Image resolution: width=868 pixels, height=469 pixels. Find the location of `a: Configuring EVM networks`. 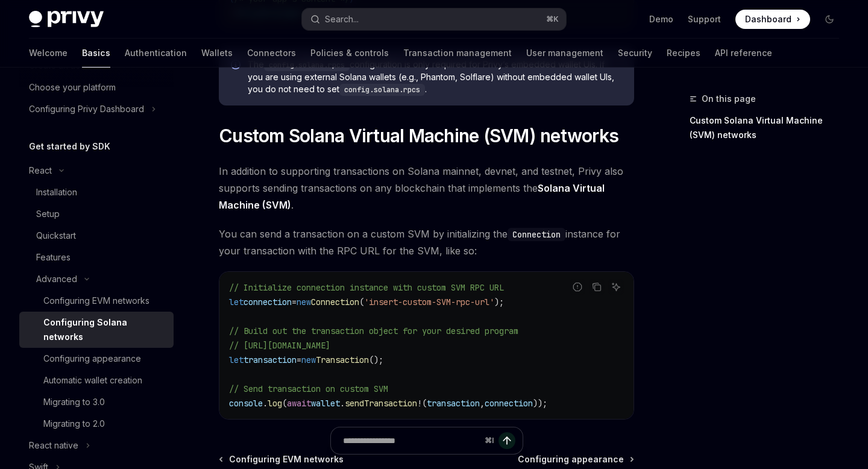

a: Configuring EVM networks is located at coordinates (96, 301).